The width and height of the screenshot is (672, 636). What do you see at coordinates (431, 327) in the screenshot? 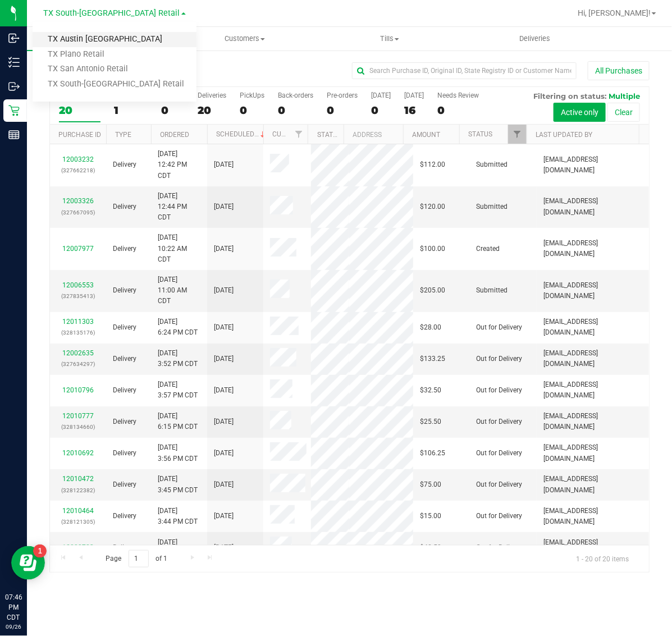
I see `span: $28.00` at bounding box center [431, 327].